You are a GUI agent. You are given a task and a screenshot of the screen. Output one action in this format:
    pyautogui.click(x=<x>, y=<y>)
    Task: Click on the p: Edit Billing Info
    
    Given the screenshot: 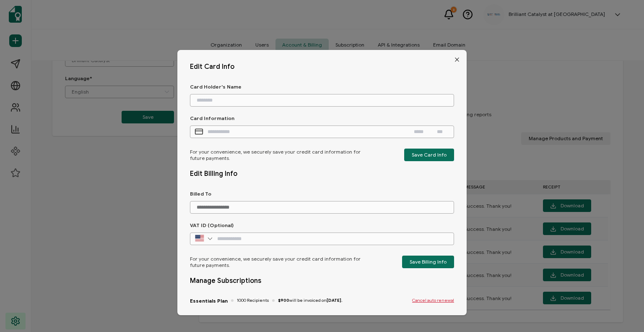 What is the action you would take?
    pyautogui.click(x=213, y=174)
    